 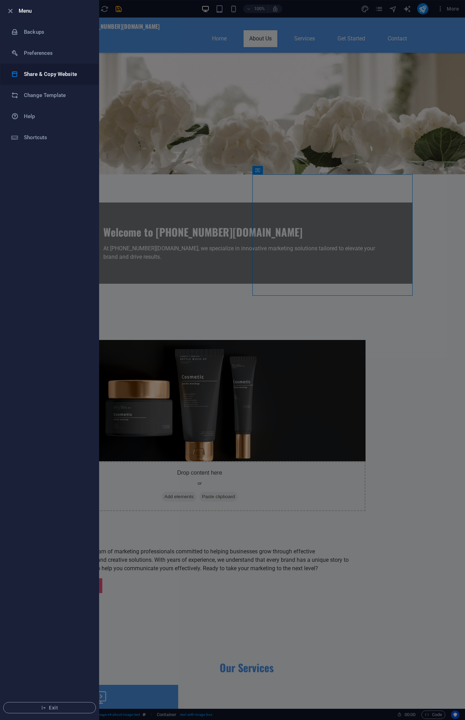 What do you see at coordinates (56, 11) in the screenshot?
I see `h6: Menu` at bounding box center [56, 11].